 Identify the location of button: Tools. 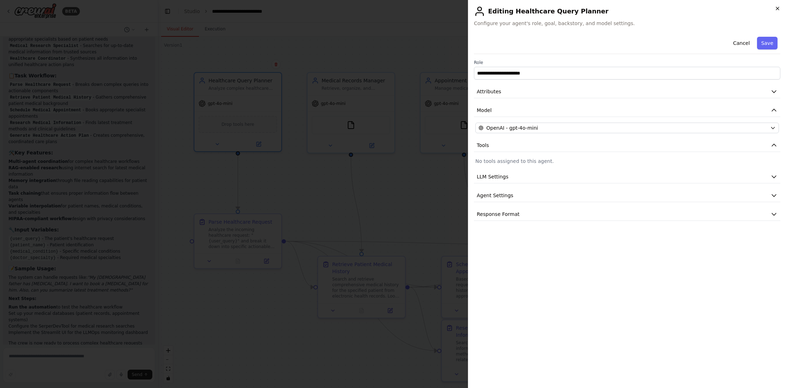
(627, 145).